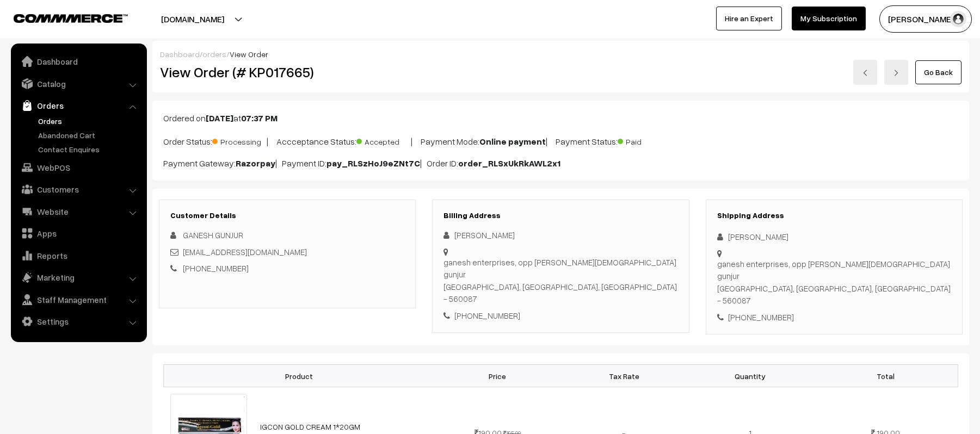  What do you see at coordinates (939, 72) in the screenshot?
I see `a: Go Back` at bounding box center [939, 72].